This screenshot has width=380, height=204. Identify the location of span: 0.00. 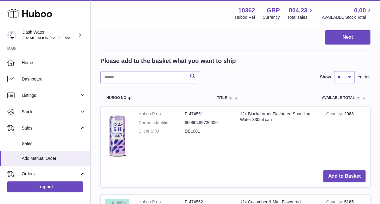
(360, 10).